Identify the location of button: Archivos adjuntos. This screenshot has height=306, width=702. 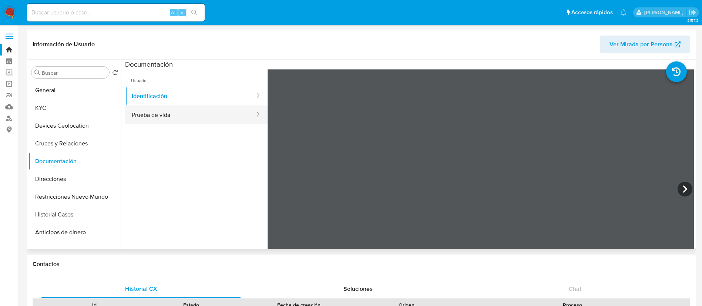
(75, 250).